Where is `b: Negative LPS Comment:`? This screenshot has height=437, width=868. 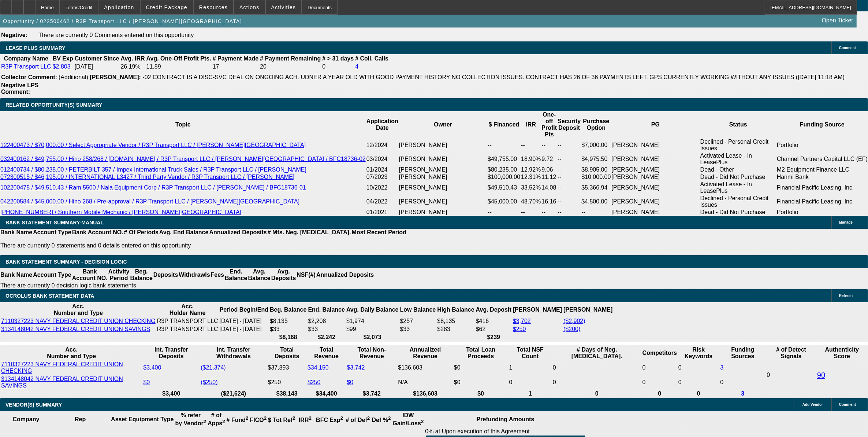 b: Negative LPS Comment: is located at coordinates (20, 88).